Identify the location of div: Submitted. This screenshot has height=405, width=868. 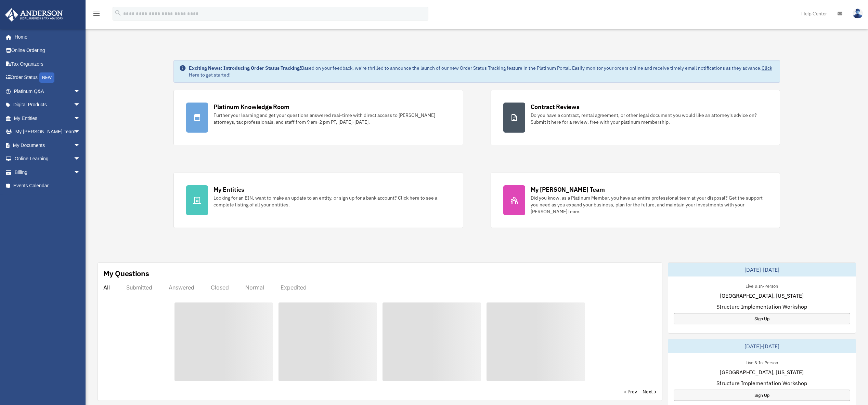
(139, 287).